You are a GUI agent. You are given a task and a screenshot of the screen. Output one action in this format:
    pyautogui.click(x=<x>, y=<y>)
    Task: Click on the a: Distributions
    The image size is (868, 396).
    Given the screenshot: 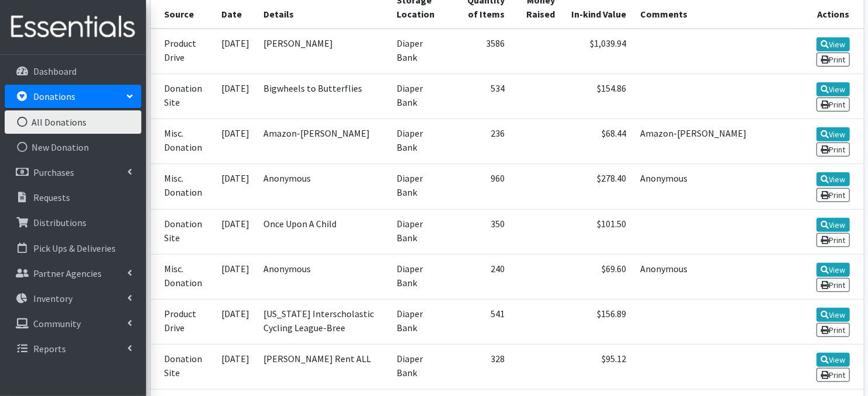 What is the action you would take?
    pyautogui.click(x=73, y=223)
    